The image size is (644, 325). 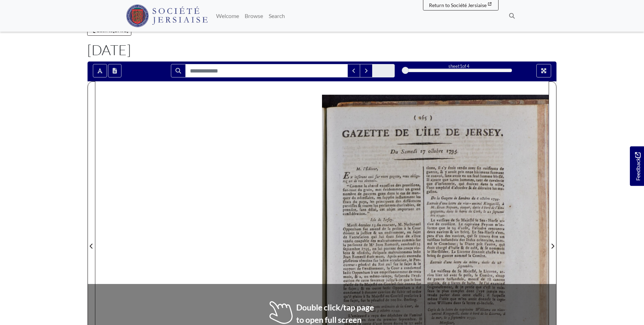 What do you see at coordinates (638, 166) in the screenshot?
I see `span: Feedback` at bounding box center [638, 166].